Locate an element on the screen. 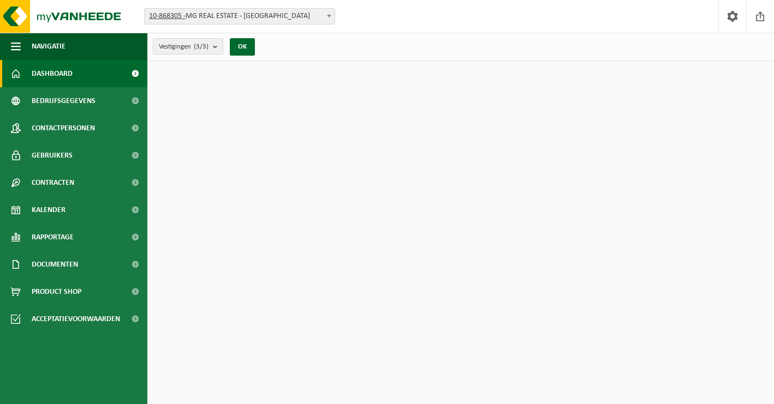 This screenshot has height=404, width=774. span: Product Shop is located at coordinates (56, 292).